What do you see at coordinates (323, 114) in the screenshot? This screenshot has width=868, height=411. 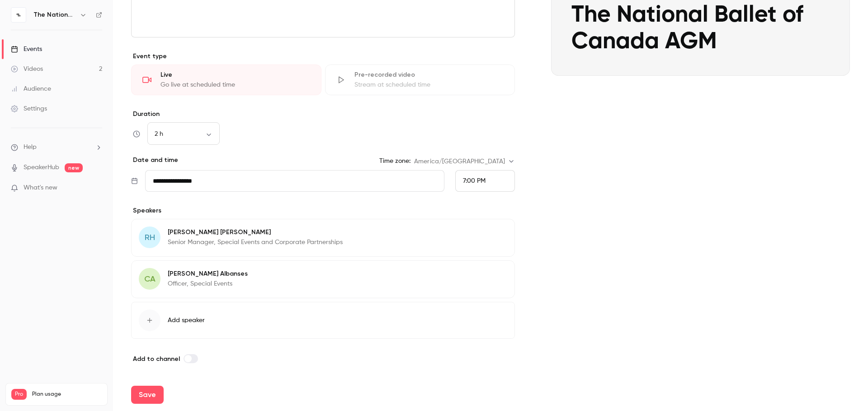 I see `label: Duration` at bounding box center [323, 114].